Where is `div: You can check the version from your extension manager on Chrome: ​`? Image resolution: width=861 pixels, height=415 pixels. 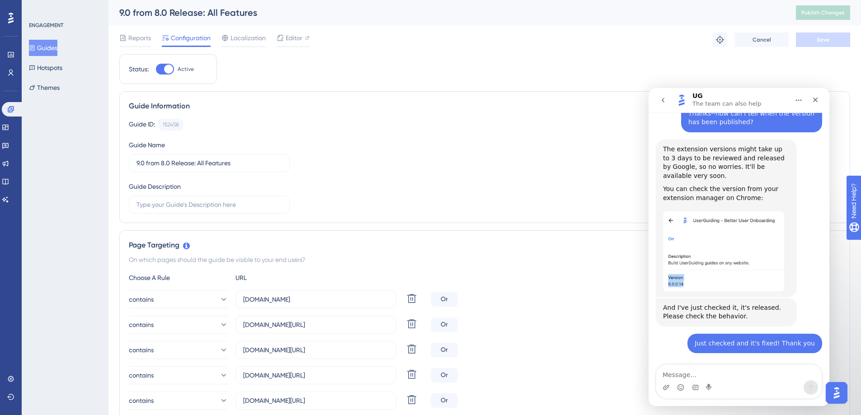 div: You can check the version from your extension manager on Chrome: ​ is located at coordinates (78, 110).